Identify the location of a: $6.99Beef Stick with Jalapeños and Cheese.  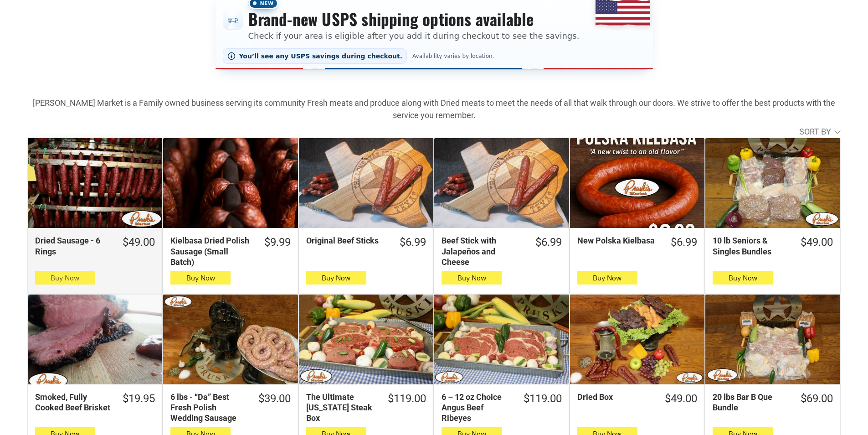
(501, 251).